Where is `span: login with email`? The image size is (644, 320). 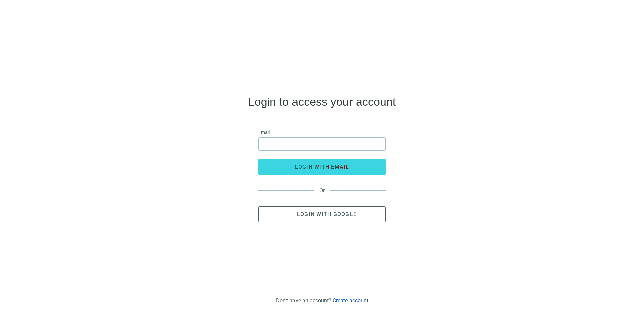 span: login with email is located at coordinates (322, 166).